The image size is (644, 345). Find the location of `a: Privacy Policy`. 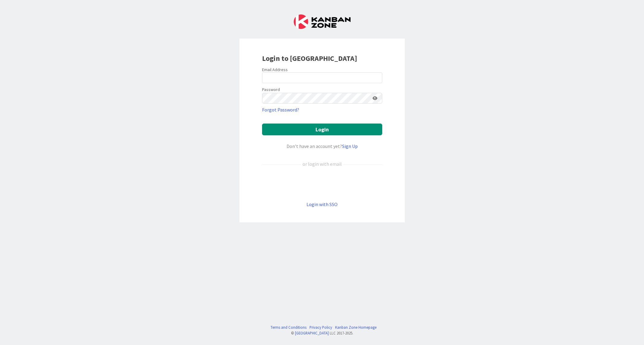

a: Privacy Policy is located at coordinates (320, 327).